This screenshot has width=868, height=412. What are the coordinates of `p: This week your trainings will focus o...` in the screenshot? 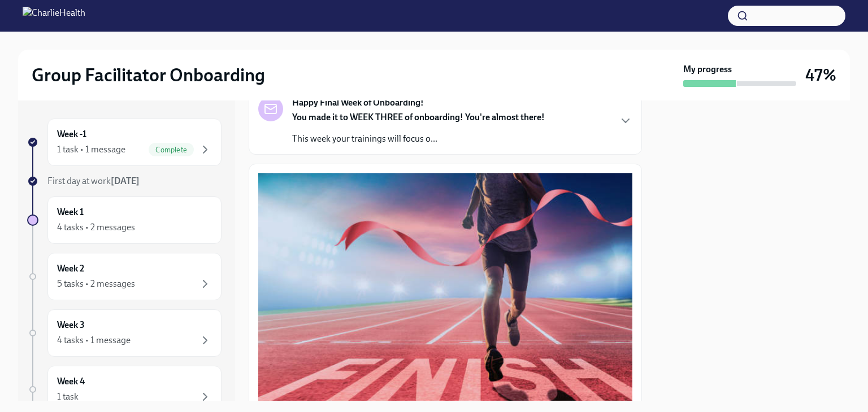 It's located at (418, 139).